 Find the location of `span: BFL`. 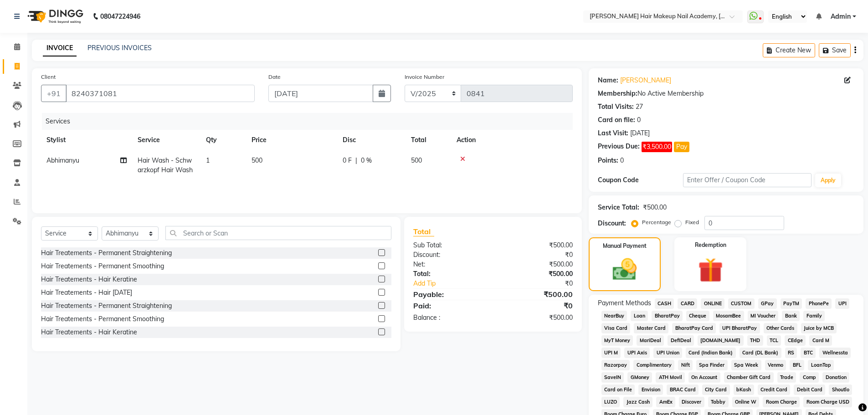

span: BFL is located at coordinates (797, 364).